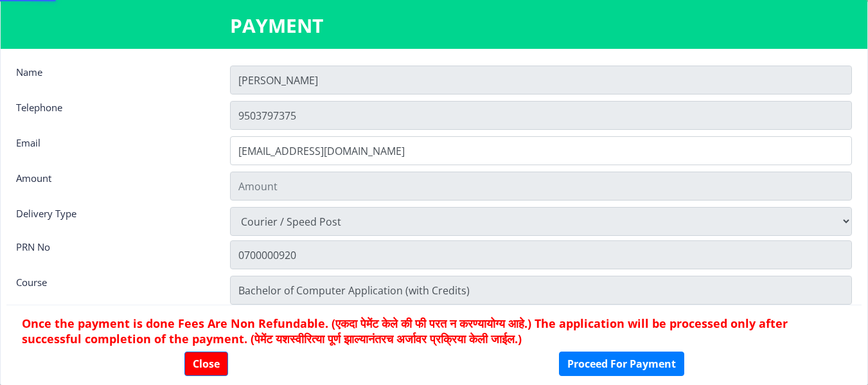 This screenshot has width=868, height=385. Describe the element at coordinates (113, 219) in the screenshot. I see `div: Delivery Type` at that location.